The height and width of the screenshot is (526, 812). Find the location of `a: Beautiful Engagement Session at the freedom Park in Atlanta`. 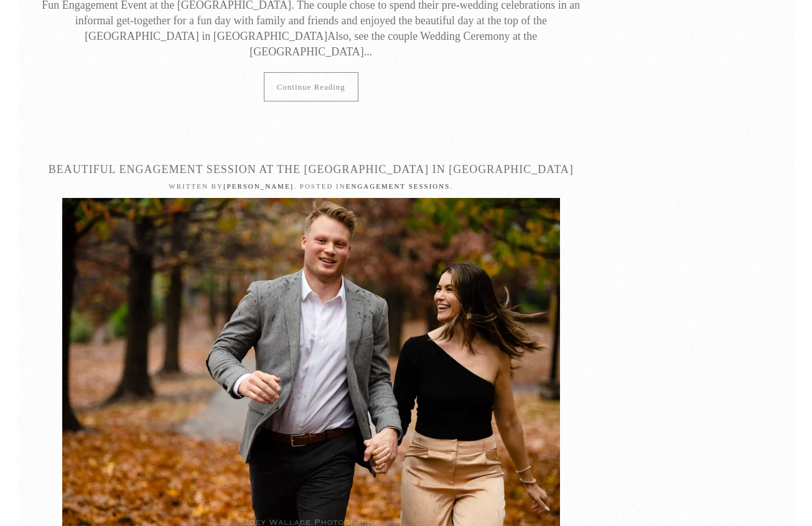

a: Beautiful Engagement Session at the freedom Park in Atlanta is located at coordinates (311, 363).